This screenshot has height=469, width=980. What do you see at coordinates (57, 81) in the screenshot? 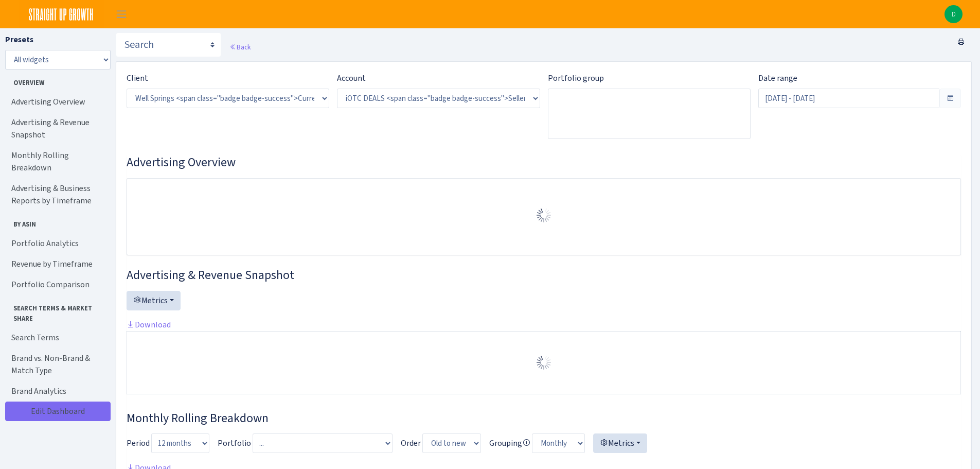
I see `span: Overview` at bounding box center [57, 81].